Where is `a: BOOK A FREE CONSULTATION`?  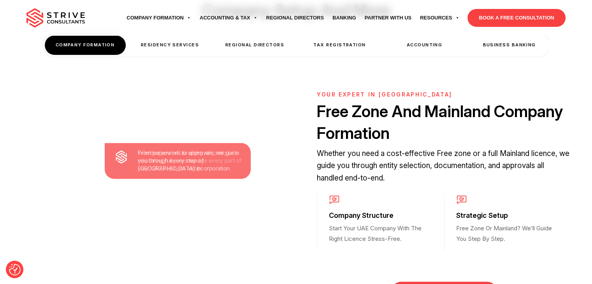 a: BOOK A FREE CONSULTATION is located at coordinates (517, 18).